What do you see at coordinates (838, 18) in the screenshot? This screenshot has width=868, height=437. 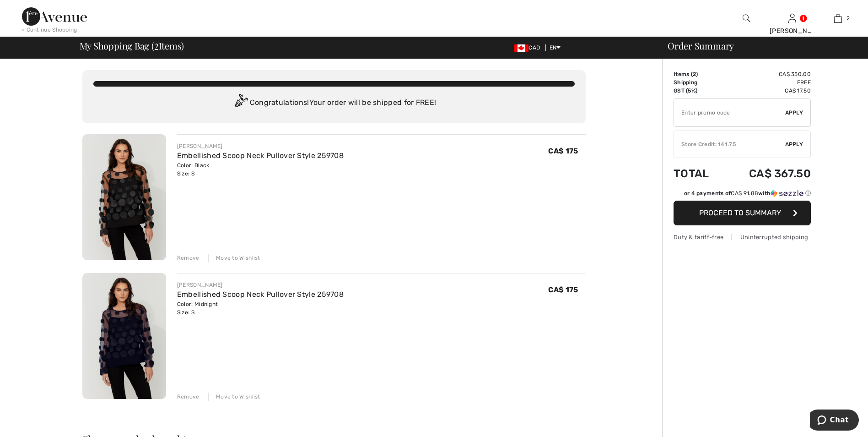 I see `img: My Bag` at bounding box center [838, 18].